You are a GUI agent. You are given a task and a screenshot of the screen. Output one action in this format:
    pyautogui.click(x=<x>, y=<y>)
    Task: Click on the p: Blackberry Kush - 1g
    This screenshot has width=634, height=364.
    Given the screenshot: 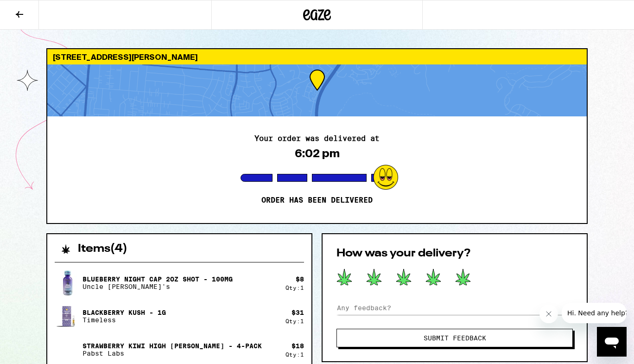 What is the action you would take?
    pyautogui.click(x=124, y=313)
    